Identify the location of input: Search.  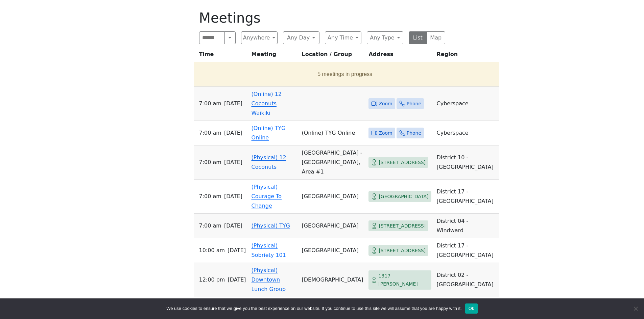
(212, 38).